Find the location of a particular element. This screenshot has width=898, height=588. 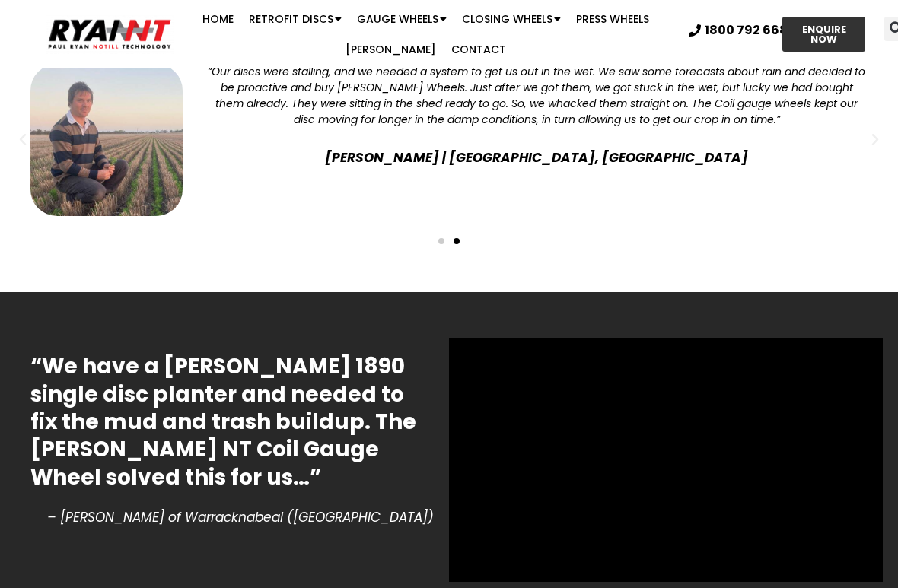

div: Next slide is located at coordinates (875, 140).